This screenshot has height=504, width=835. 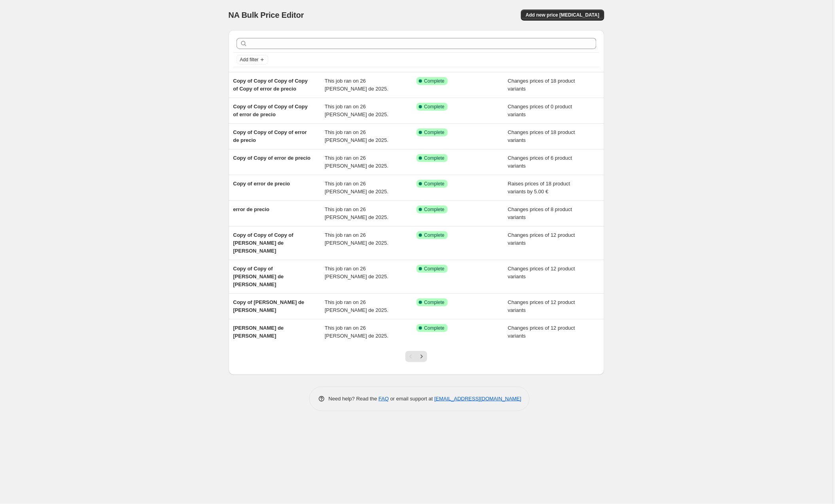 I want to click on span: Changes prices of 8 product variants, so click(x=540, y=213).